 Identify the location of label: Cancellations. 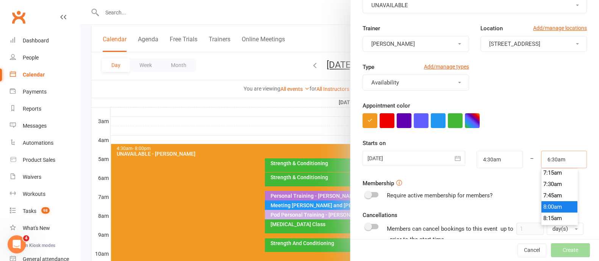
(380, 215).